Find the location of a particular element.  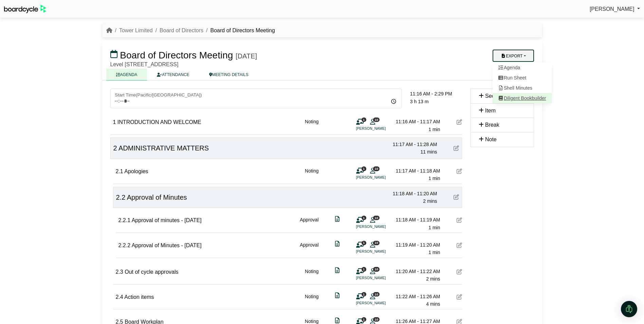

span: Board of Directors Meeting is located at coordinates (176, 55).